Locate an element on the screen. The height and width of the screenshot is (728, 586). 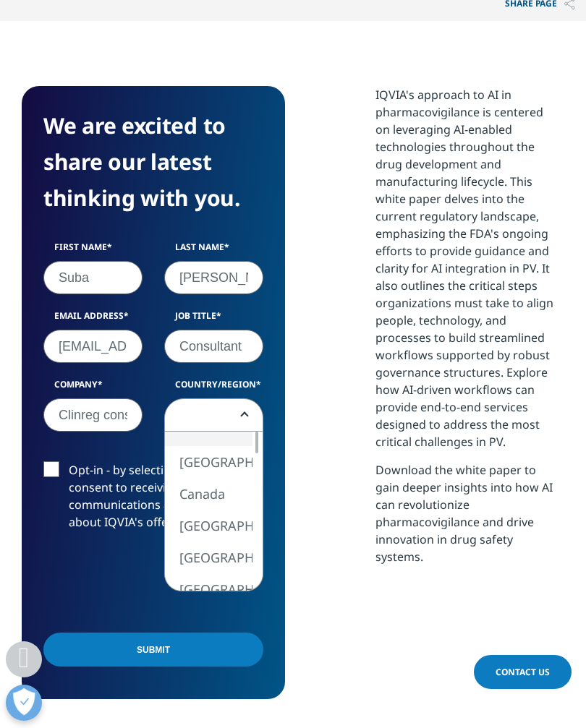
label: Job Title is located at coordinates (214, 320).